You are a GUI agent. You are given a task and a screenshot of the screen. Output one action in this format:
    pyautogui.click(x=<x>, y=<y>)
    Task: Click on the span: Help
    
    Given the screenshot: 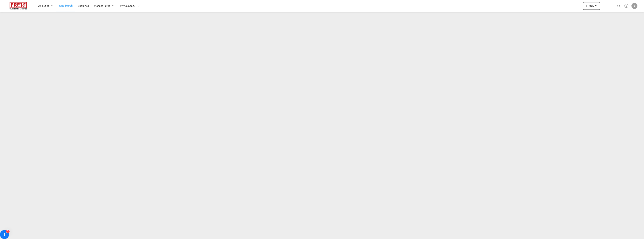 What is the action you would take?
    pyautogui.click(x=626, y=6)
    